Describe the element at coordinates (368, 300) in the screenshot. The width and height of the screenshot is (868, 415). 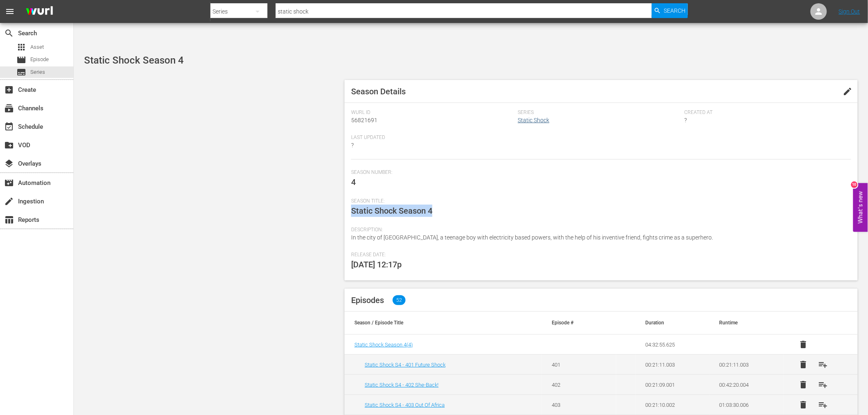
I see `span: Episodes` at that location.